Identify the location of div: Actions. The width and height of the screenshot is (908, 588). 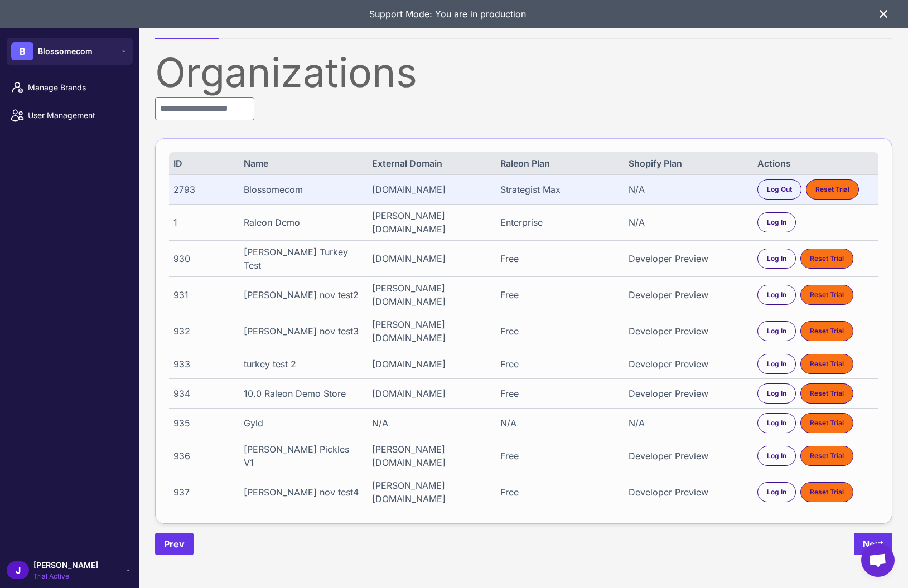
(815, 163).